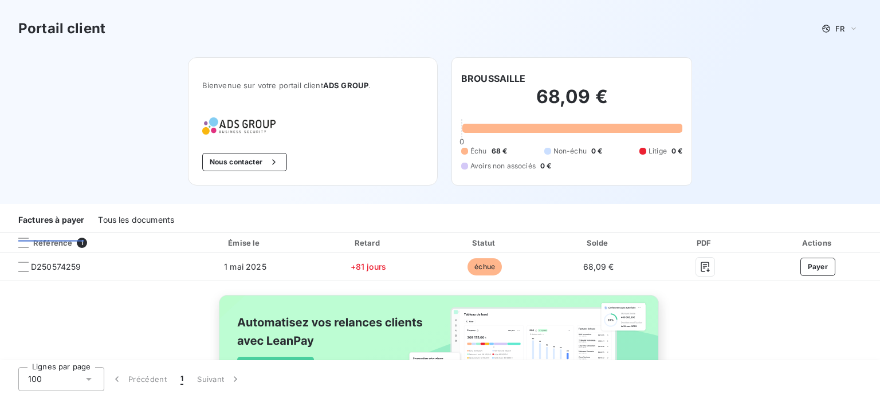  Describe the element at coordinates (35, 379) in the screenshot. I see `span: 100` at that location.